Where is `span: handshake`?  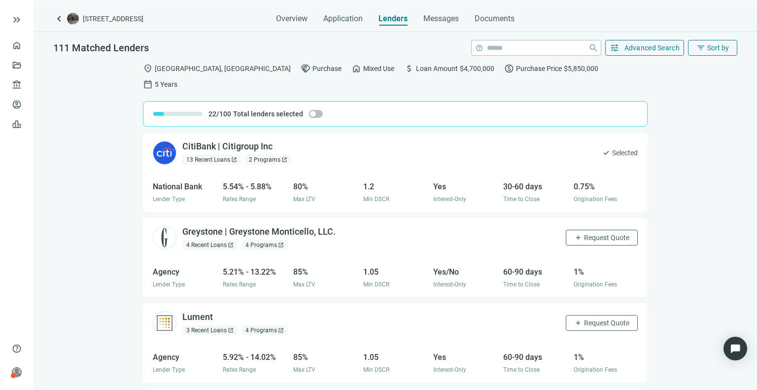
span: handshake is located at coordinates (306, 69).